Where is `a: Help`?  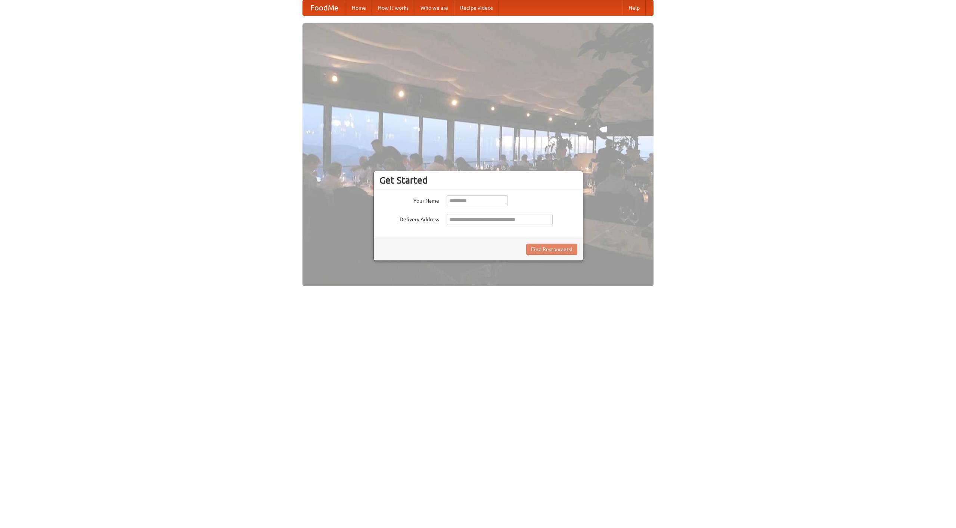
a: Help is located at coordinates (634, 8).